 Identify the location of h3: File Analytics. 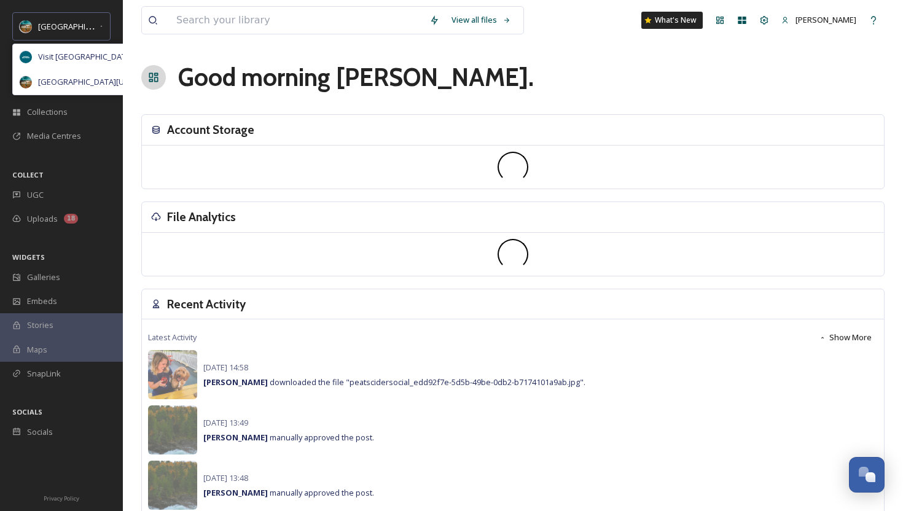
(202, 217).